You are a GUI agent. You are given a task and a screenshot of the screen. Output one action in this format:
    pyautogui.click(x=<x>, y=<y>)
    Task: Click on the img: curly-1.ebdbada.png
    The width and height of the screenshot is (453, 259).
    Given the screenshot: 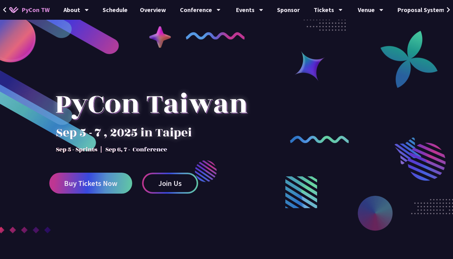 What is the action you would take?
    pyautogui.click(x=215, y=36)
    